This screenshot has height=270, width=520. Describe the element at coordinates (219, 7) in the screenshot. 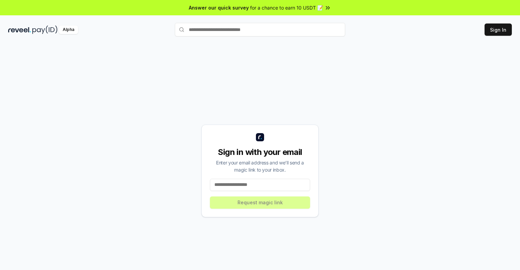

I see `span: Answer our quick survey` at that location.